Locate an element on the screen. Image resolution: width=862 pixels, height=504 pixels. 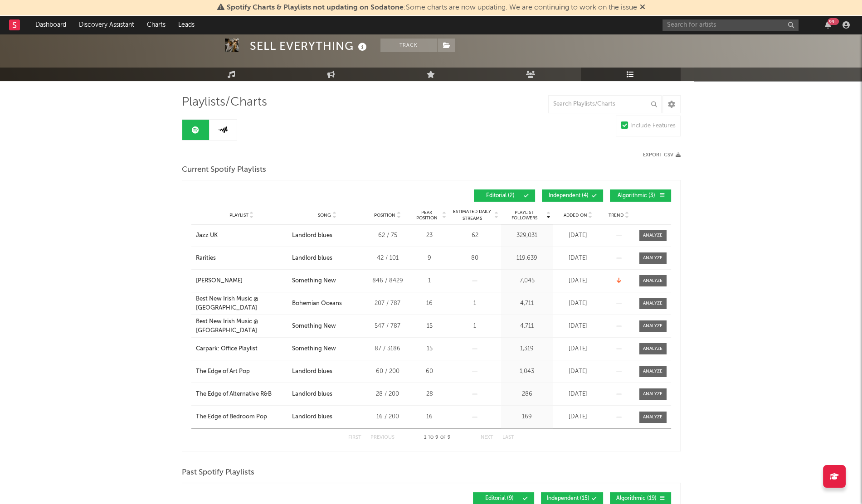
a: The Edge of Alternative R&B is located at coordinates (242, 395).